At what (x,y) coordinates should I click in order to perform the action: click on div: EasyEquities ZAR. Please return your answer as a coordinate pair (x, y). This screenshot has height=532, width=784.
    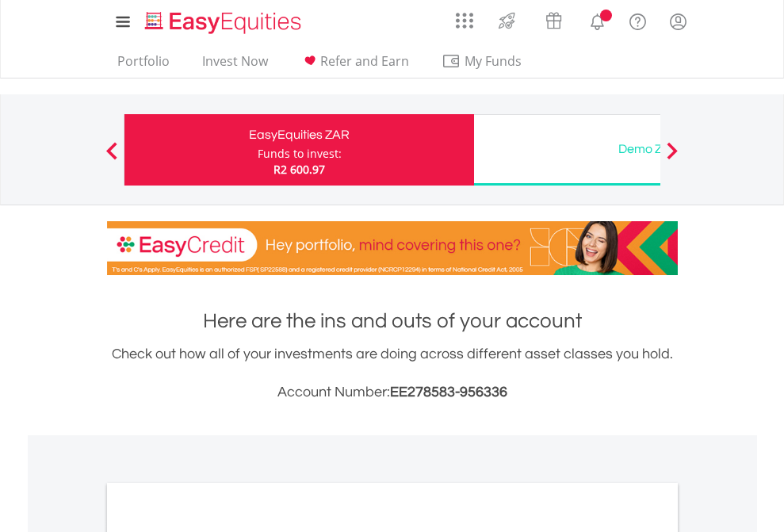
    Looking at the image, I should click on (299, 135).